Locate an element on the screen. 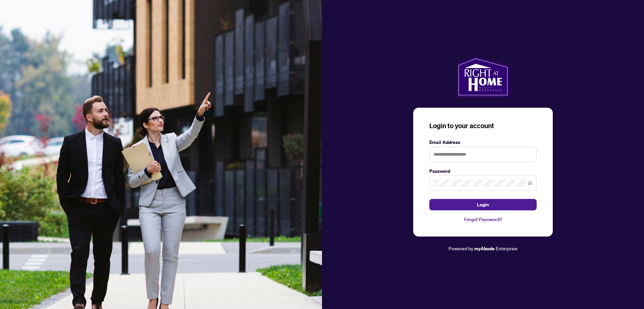 The image size is (644, 309). label: Email Address is located at coordinates (483, 142).